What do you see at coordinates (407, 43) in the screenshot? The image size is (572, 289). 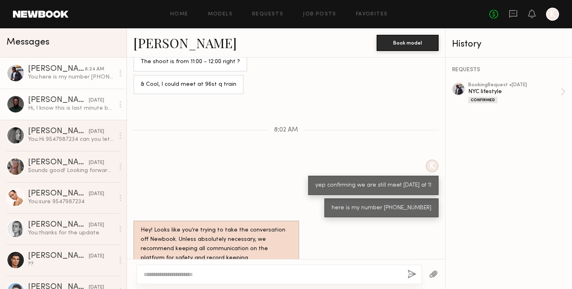 I see `button: Book model` at bounding box center [407, 43].